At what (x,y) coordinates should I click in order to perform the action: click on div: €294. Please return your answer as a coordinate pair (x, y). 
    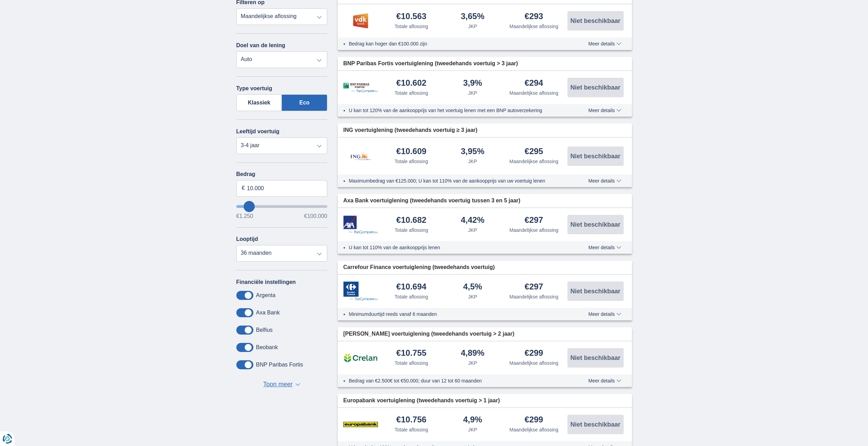
    Looking at the image, I should click on (534, 83).